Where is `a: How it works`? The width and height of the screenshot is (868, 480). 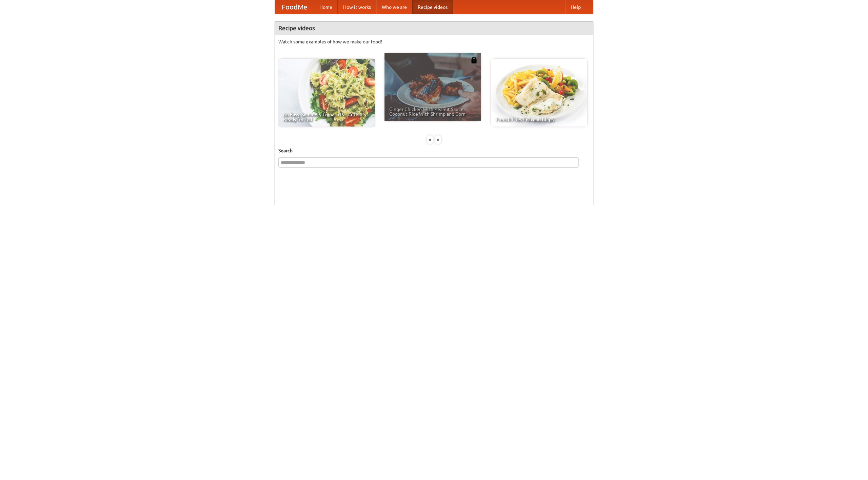 a: How it works is located at coordinates (357, 7).